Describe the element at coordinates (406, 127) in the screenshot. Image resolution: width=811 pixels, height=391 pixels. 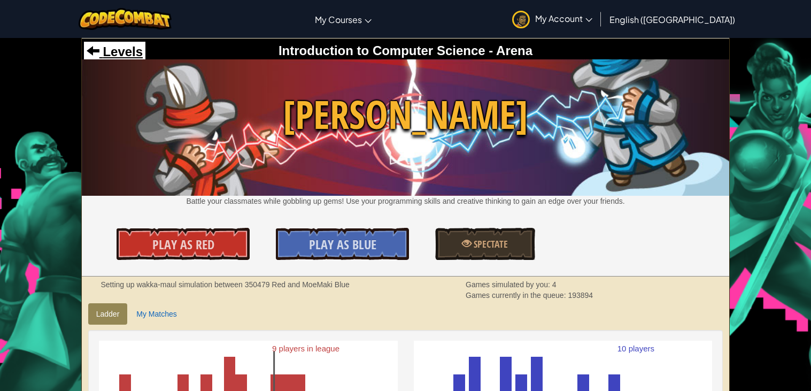
I see `img: Wakka Maul` at that location.